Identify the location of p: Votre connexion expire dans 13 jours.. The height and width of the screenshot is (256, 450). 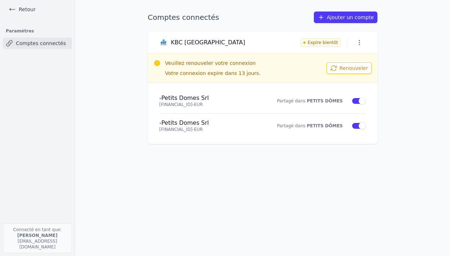
(245, 73).